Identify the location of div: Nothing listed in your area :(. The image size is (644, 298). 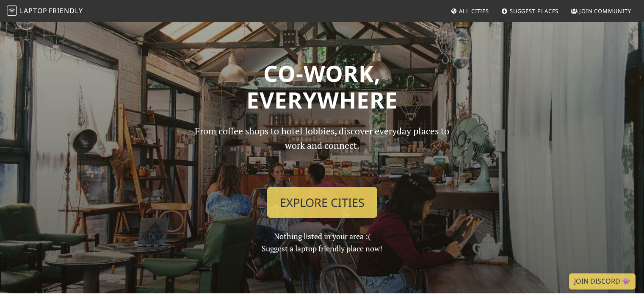
(322, 189).